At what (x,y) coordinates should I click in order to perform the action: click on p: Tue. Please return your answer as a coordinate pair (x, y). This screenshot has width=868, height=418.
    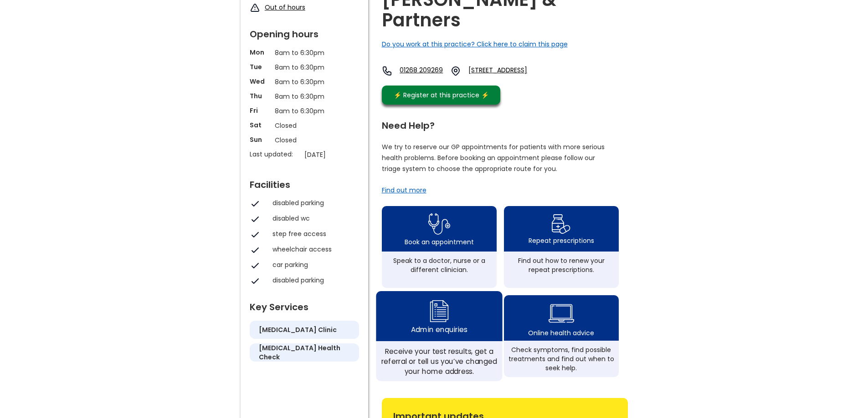
    Looking at the image, I should click on (260, 67).